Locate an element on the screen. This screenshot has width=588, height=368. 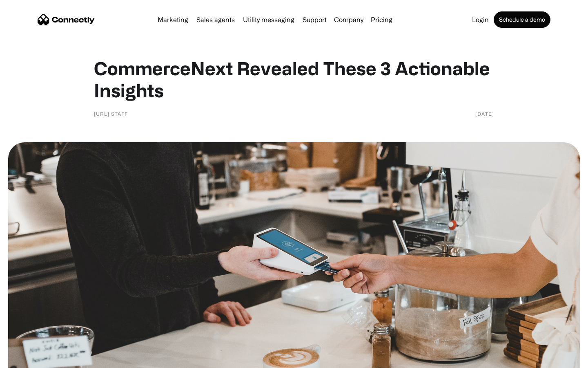
a: Sales agents is located at coordinates (215, 19).